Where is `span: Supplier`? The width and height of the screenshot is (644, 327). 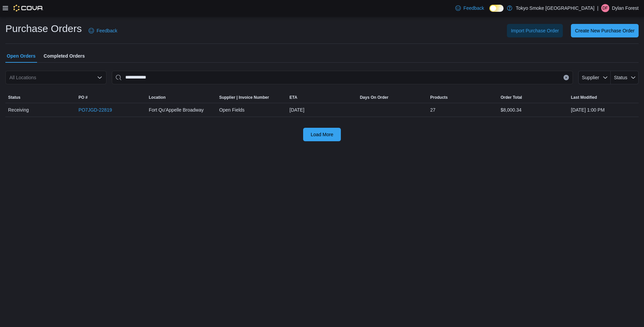
span: Supplier is located at coordinates (591, 78).